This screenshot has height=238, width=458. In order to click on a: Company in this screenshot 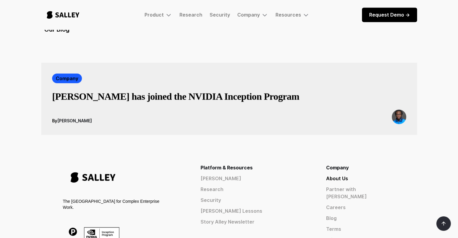, I will do `click(67, 78)`.